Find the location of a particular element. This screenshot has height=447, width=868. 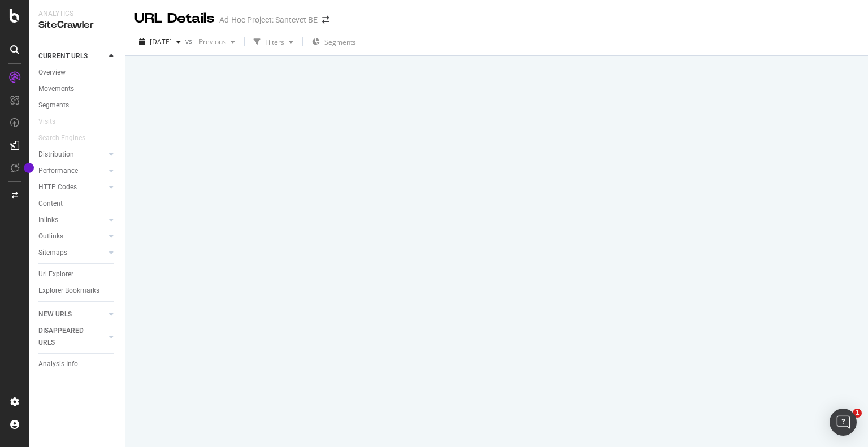

div: Explorer Bookmarks is located at coordinates (69, 290).